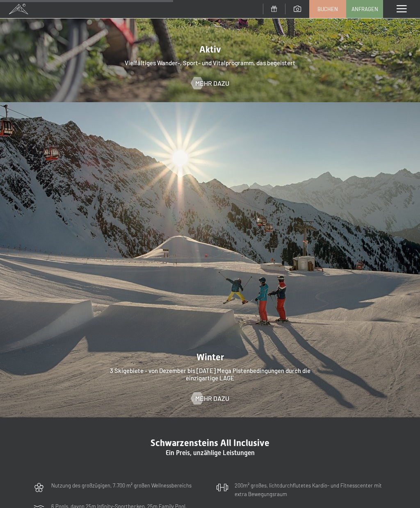  I want to click on span: Buchen, so click(328, 9).